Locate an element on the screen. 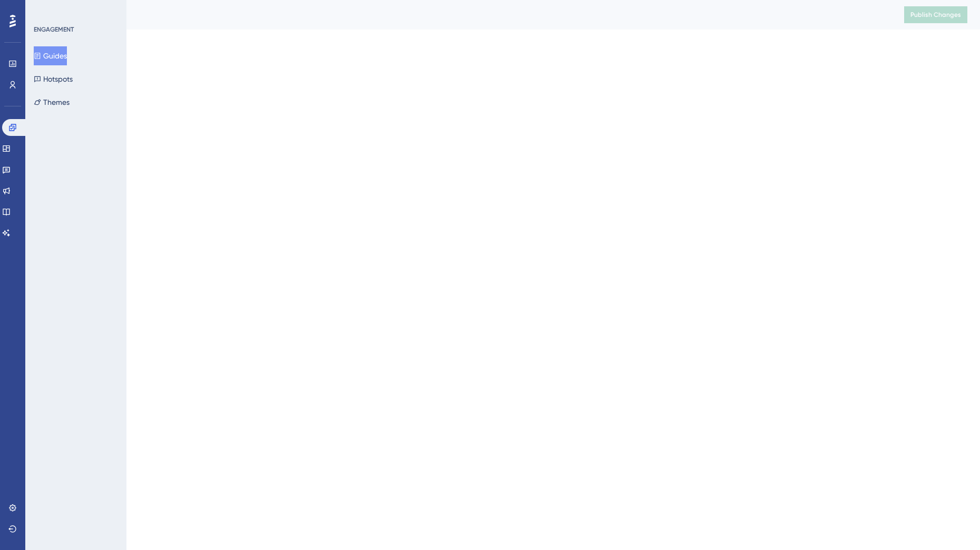  div: ENGAGEMENT is located at coordinates (53, 29).